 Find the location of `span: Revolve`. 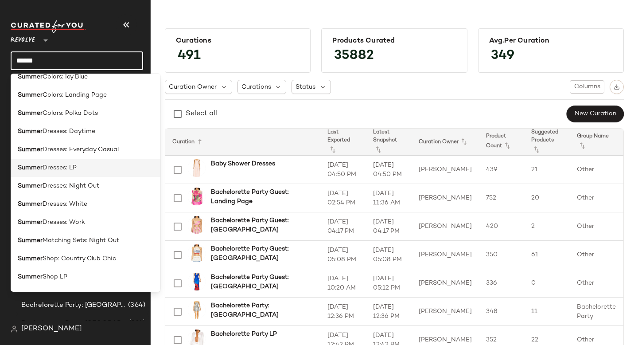

span: Revolve is located at coordinates (23, 38).